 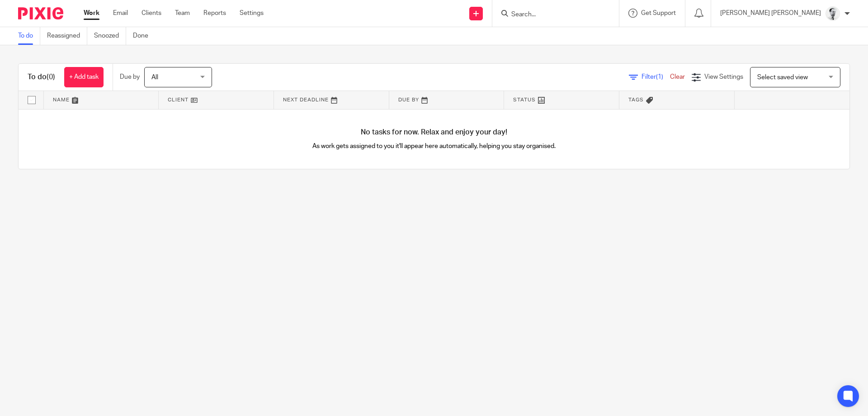 What do you see at coordinates (110, 36) in the screenshot?
I see `a: Snoozed` at bounding box center [110, 36].